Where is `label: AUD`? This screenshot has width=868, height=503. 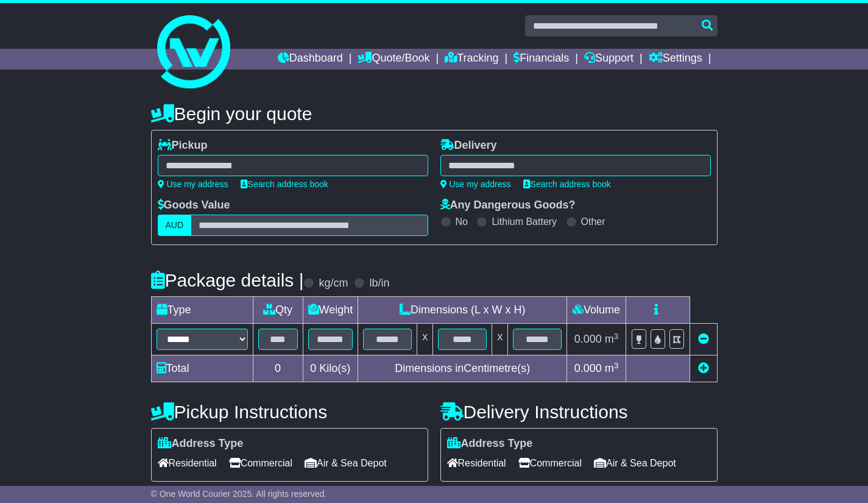 label: AUD is located at coordinates (175, 225).